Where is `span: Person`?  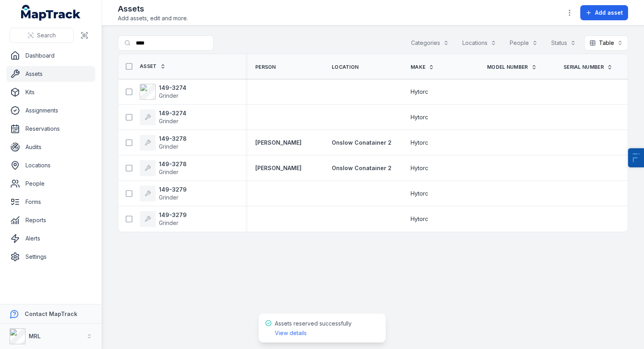 span: Person is located at coordinates (265, 67).